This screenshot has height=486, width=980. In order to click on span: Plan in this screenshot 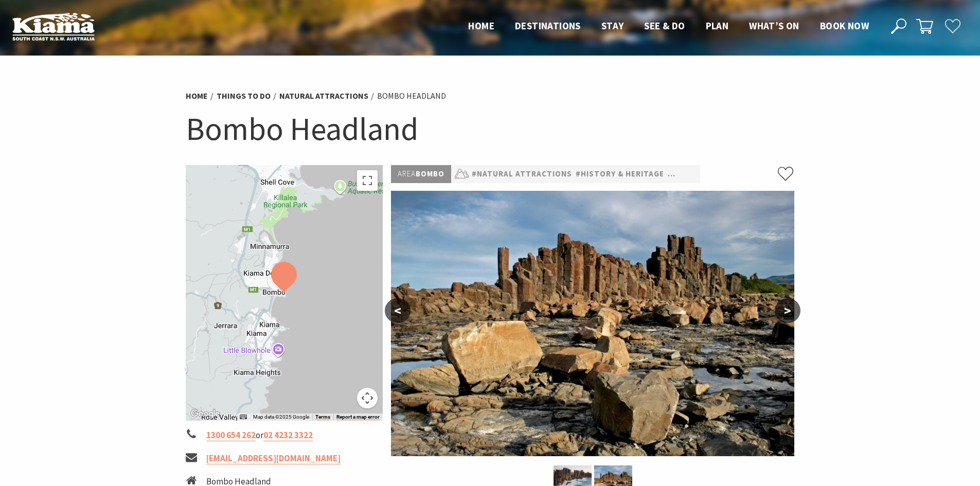, I will do `click(717, 26)`.